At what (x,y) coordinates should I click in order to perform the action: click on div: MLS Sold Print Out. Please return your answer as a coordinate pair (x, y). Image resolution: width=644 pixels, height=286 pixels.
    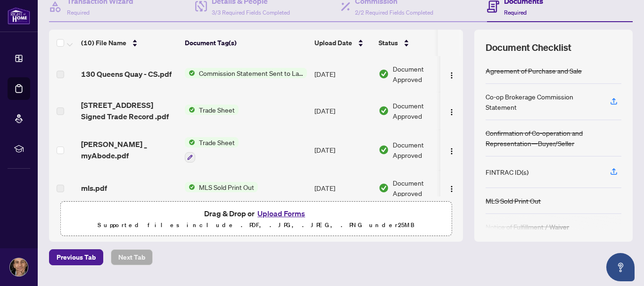
    Looking at the image, I should click on (513, 201).